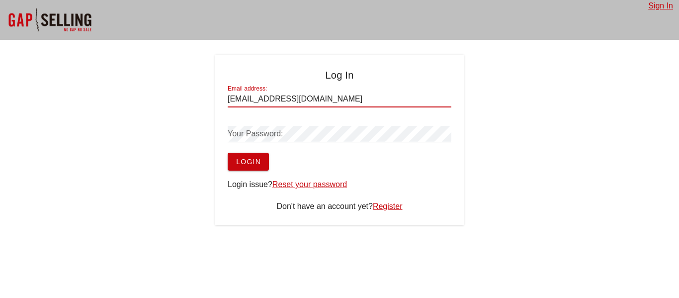 The image size is (679, 298). What do you see at coordinates (339, 99) in the screenshot?
I see `input: Enter email` at bounding box center [339, 99].